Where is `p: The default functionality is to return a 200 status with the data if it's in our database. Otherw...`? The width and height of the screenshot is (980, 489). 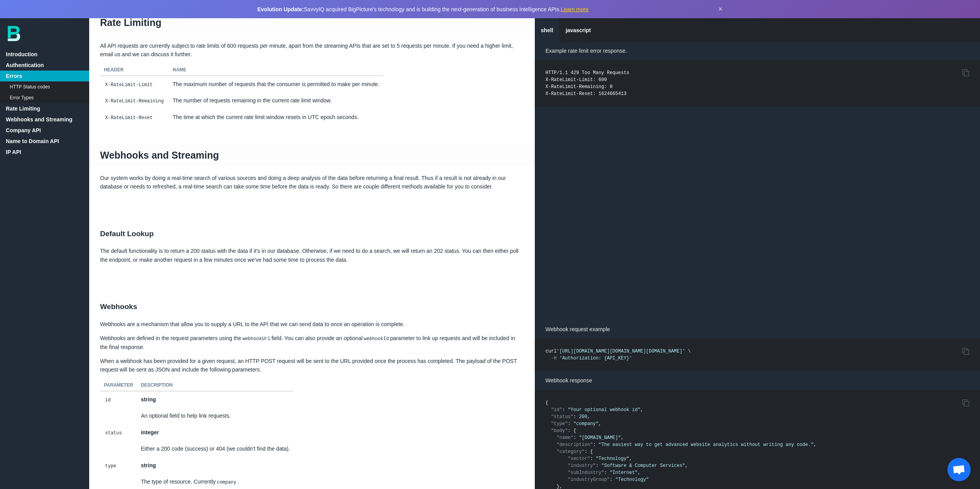
p: The default functionality is to return a 200 status with the data if it's in our database. Otherw... is located at coordinates (312, 255).